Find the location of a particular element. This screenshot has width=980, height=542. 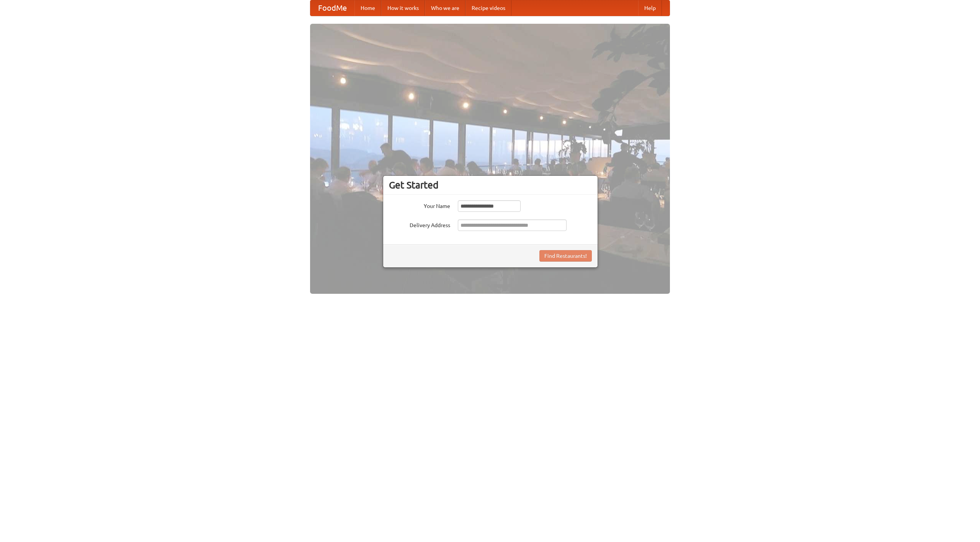

button: Find Restaurants! is located at coordinates (566, 255).